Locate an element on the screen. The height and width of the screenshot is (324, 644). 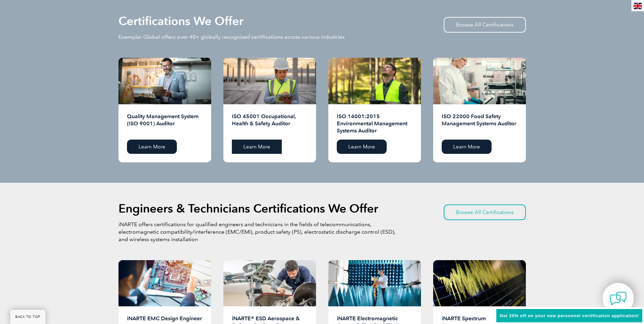
h2: ISO 14001:2015 Environmental Management Systems Auditor is located at coordinates (375, 124).